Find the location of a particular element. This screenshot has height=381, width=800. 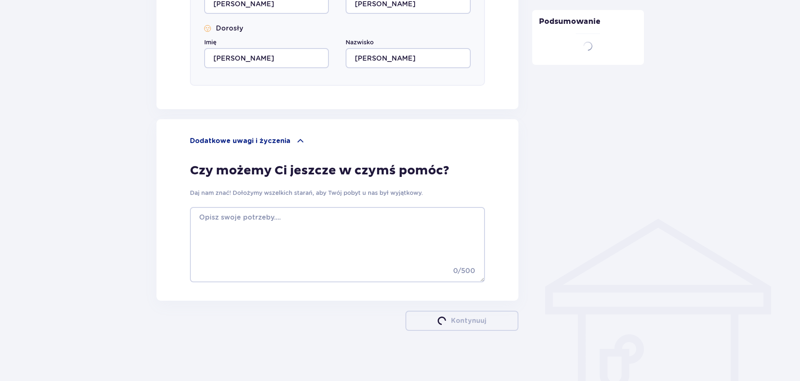

button: loaderKontynuuj is located at coordinates (462, 321).